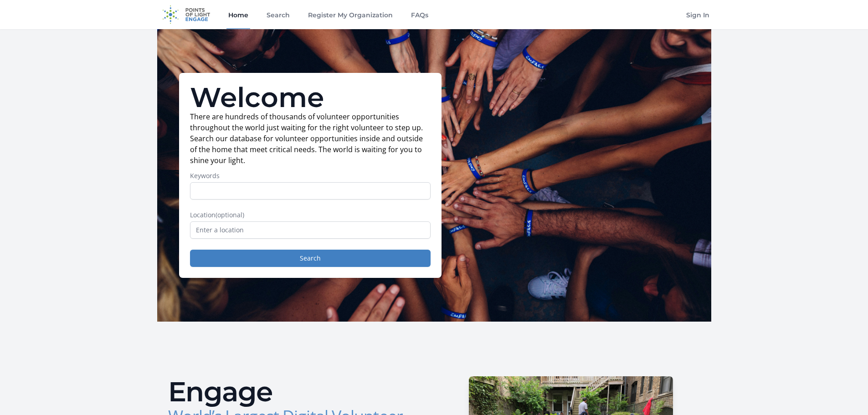 This screenshot has height=415, width=868. I want to click on h1: Welcome, so click(310, 98).